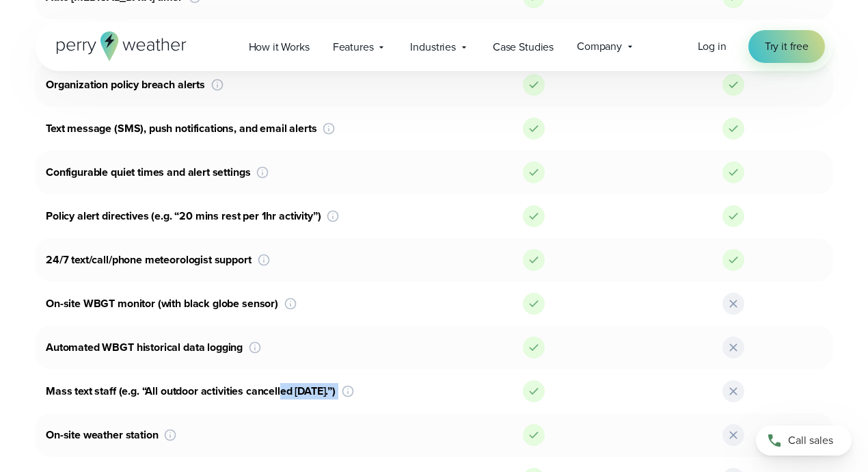 Image resolution: width=868 pixels, height=472 pixels. I want to click on a: Call sales, so click(804, 440).